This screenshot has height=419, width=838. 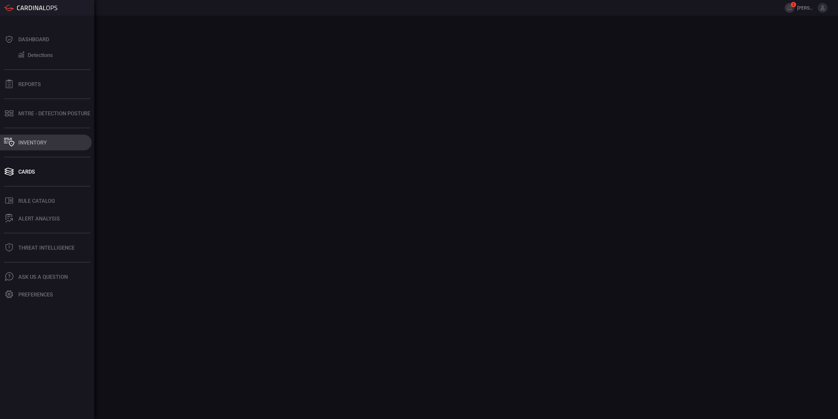 I want to click on div: Threat Intelligence, so click(x=46, y=248).